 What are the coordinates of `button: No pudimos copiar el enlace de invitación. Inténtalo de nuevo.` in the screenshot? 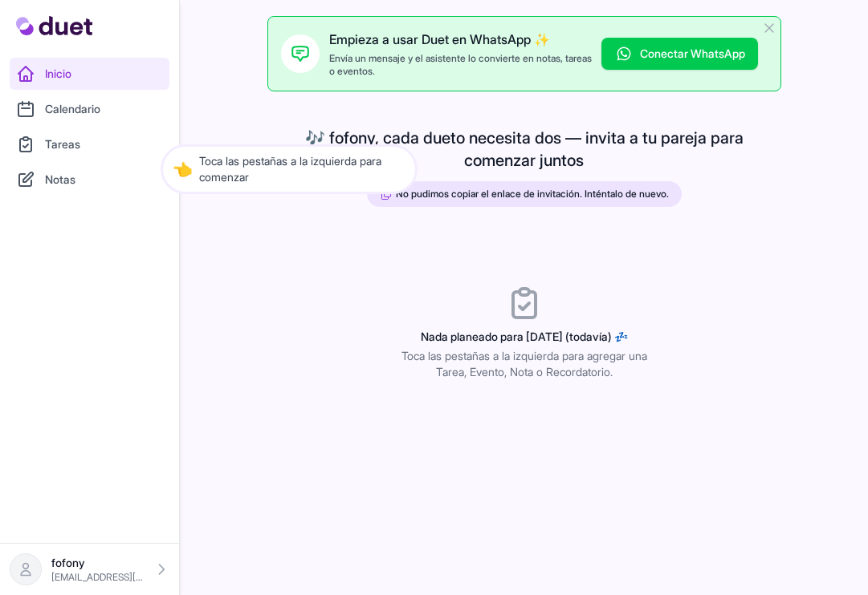 It's located at (524, 194).